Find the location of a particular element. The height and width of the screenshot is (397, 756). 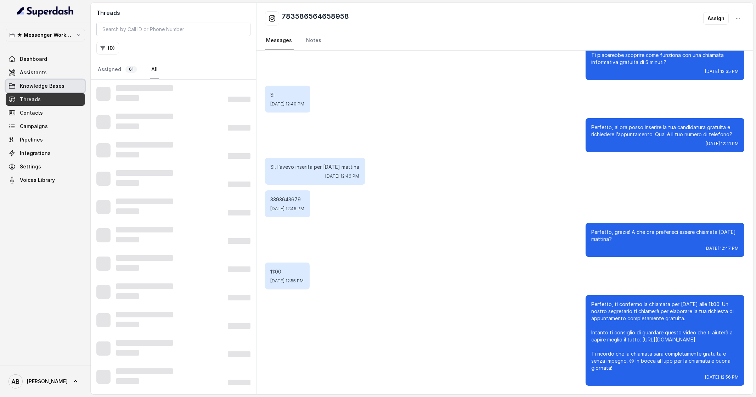

span: Dashboard is located at coordinates (33, 59).